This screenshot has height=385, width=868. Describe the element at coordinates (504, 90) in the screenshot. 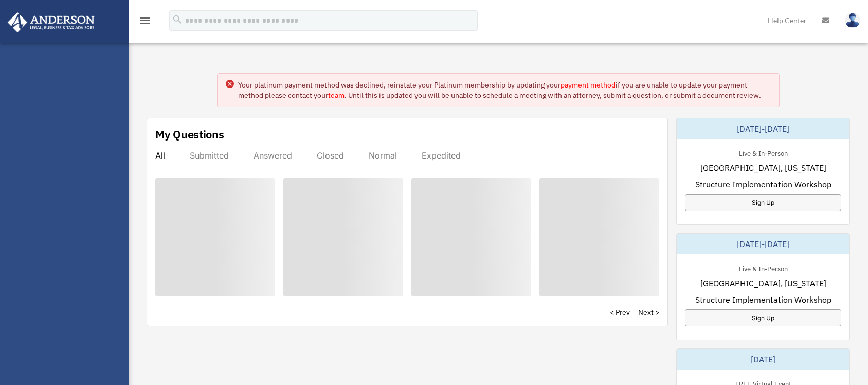

I see `div: Your platinum payment method was declined, reinstate your Platinum membership by updating your if...` at that location.